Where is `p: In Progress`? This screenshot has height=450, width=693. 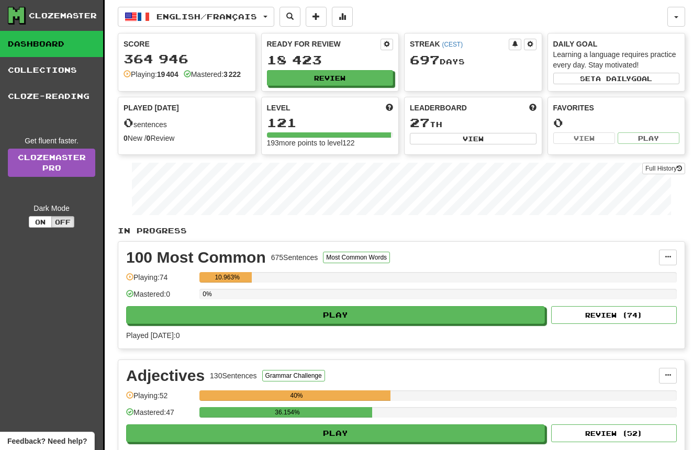
p: In Progress is located at coordinates (401, 231).